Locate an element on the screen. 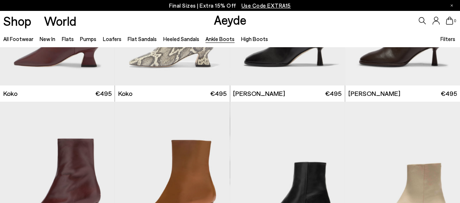  a: World is located at coordinates (60, 21).